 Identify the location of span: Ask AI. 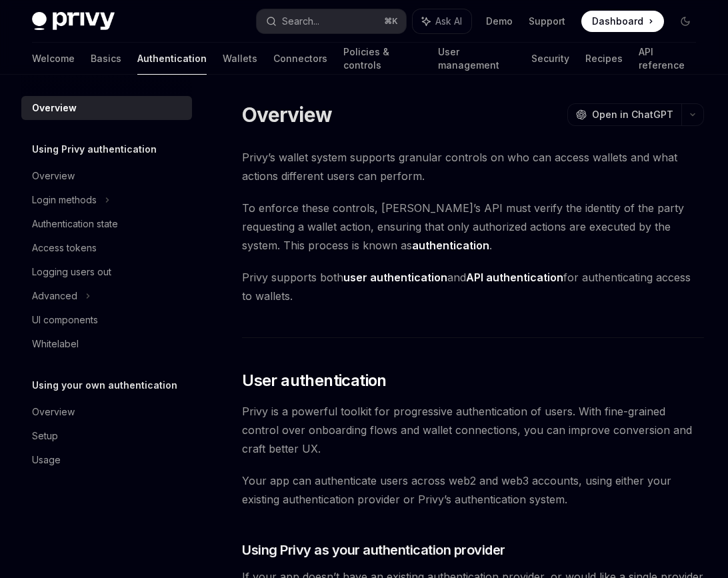
(449, 21).